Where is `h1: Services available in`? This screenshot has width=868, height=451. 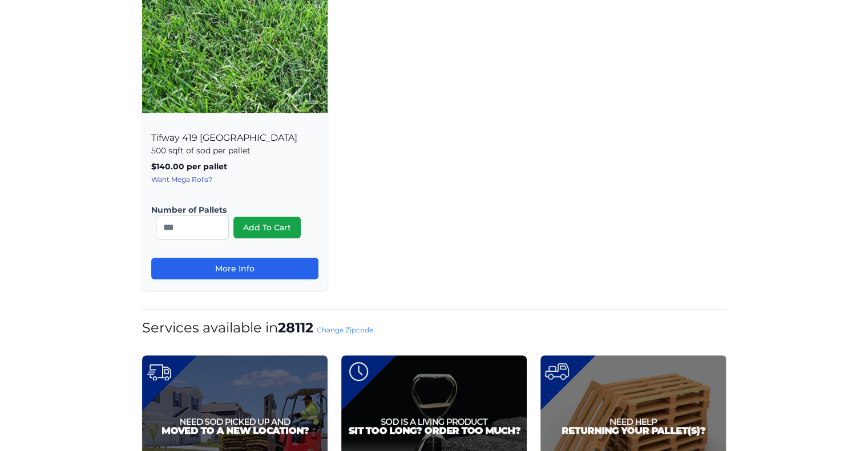
h1: Services available in is located at coordinates (434, 328).